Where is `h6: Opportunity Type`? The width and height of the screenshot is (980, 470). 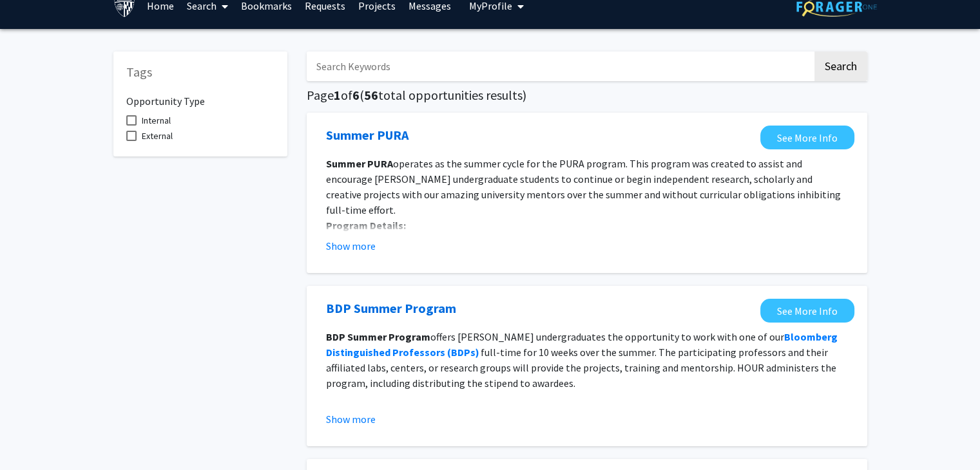
h6: Opportunity Type is located at coordinates (200, 96).